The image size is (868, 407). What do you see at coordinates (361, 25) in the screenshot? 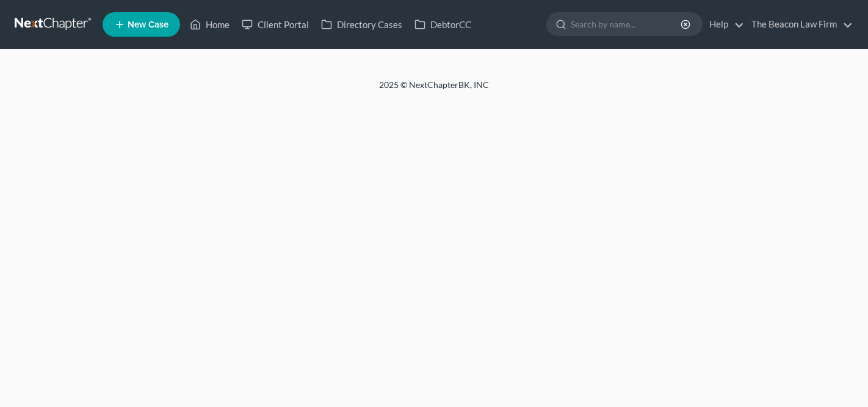
I see `a: Directory Cases` at bounding box center [361, 25].